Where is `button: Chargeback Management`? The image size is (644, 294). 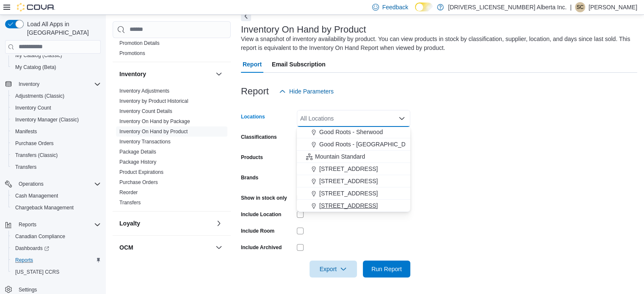 button: Chargeback Management is located at coordinates (56, 208).